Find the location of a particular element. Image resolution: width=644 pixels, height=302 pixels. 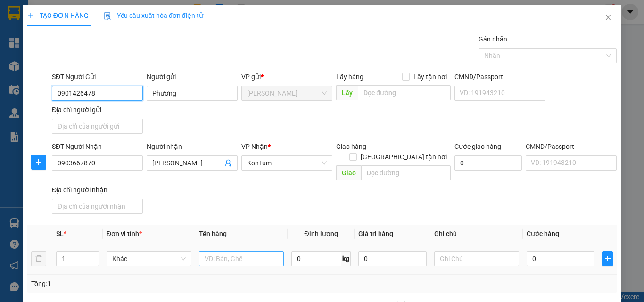

img: icon is located at coordinates (107, 16).